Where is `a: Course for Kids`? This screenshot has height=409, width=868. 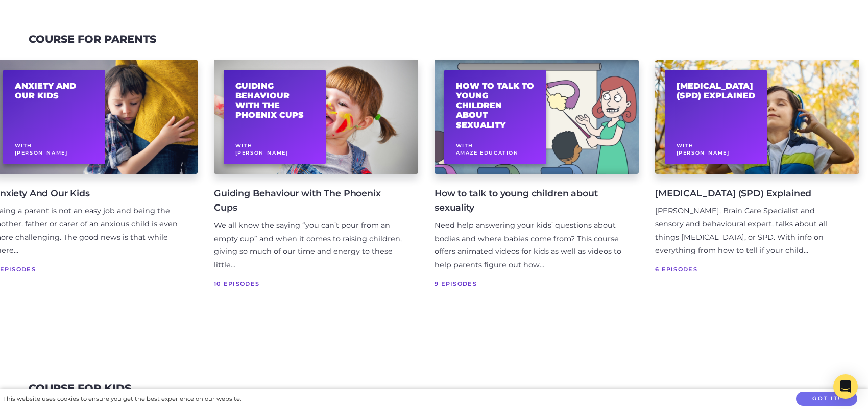
a: Course for Kids is located at coordinates (80, 388).